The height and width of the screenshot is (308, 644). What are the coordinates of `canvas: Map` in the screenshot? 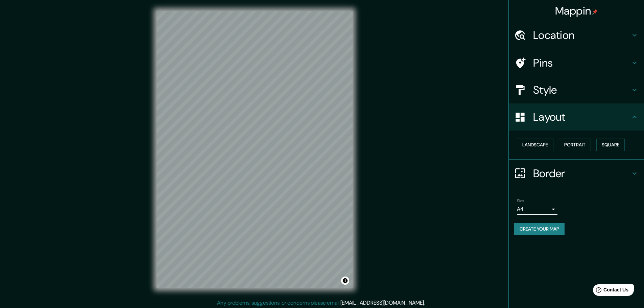 It's located at (255, 150).